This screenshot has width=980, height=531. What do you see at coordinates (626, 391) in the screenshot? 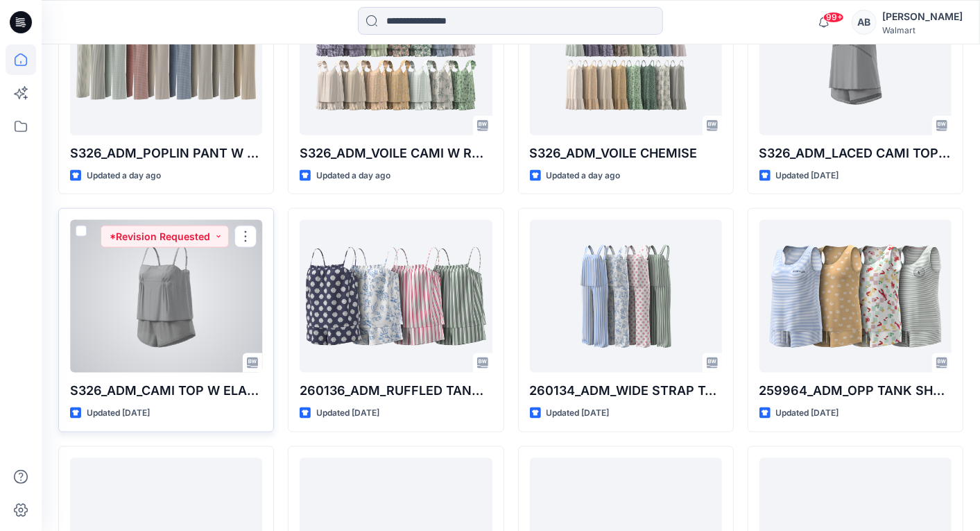
I see `p: 260134_ADM_WIDE STRAP TANK W PANT SET` at bounding box center [626, 391].